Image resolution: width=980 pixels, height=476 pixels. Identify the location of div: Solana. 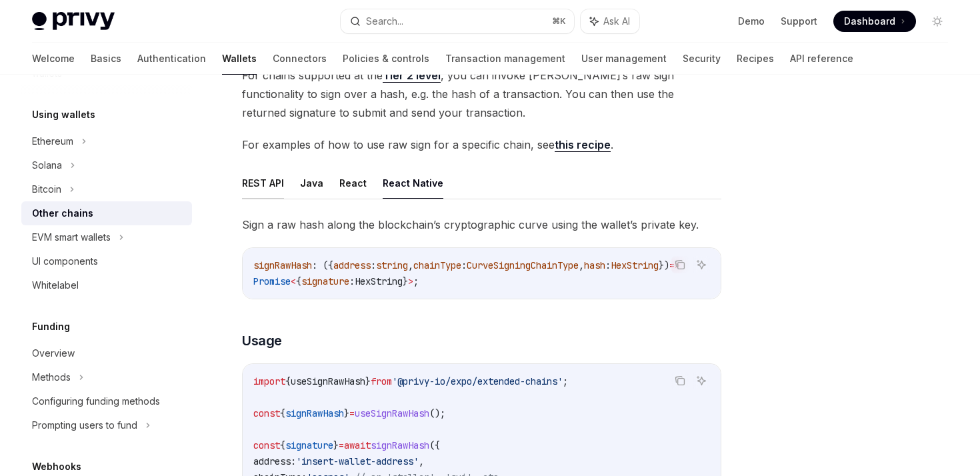
(46, 166).